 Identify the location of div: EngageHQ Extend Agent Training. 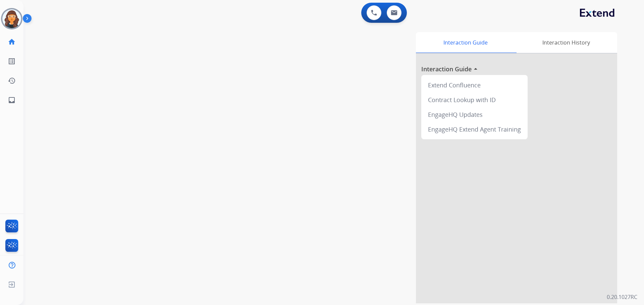
(474, 129).